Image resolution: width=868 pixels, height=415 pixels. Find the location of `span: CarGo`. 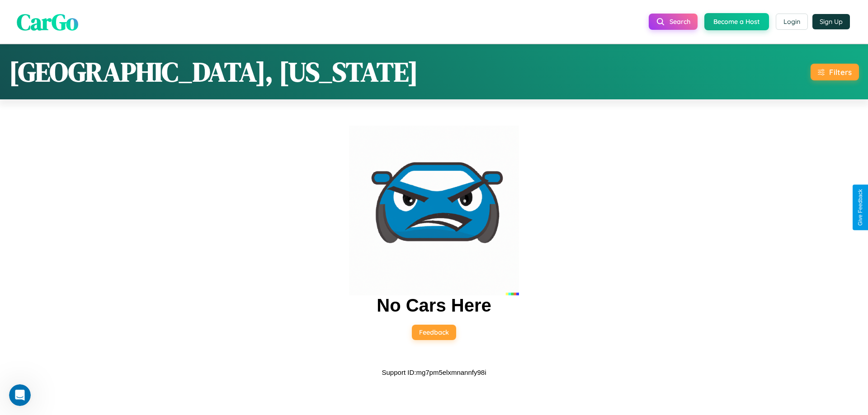

span: CarGo is located at coordinates (47, 21).